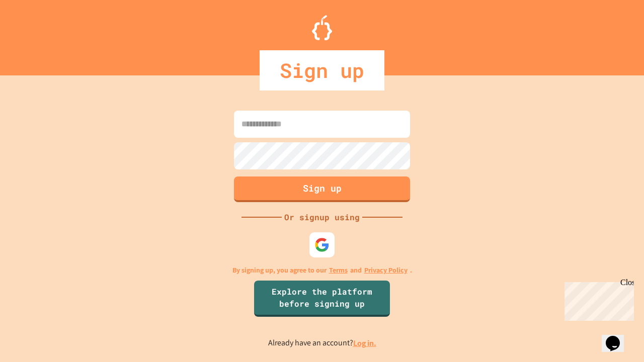 This screenshot has width=644, height=362. I want to click on img: google-icon.svg, so click(322, 245).